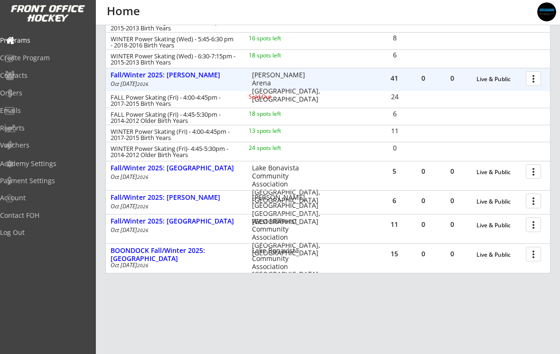 This screenshot has width=560, height=354. What do you see at coordinates (173, 135) in the screenshot?
I see `div: WINTER Power Skating (Fri) - 4:00-4:45pm - 2017-2015 Birth Years` at bounding box center [173, 135].